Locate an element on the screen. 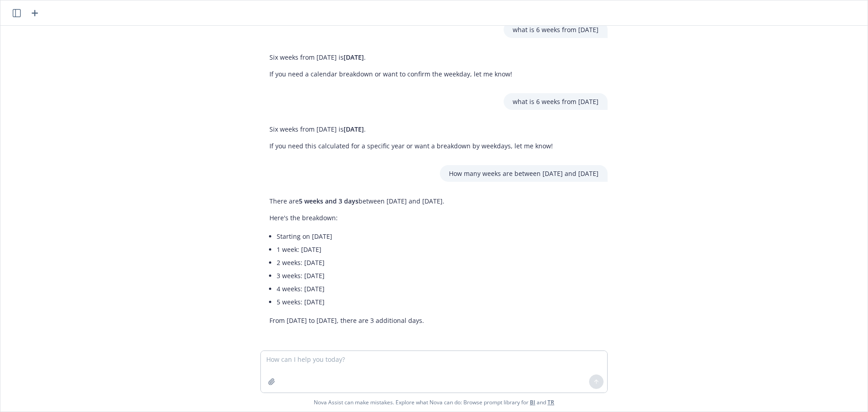 This screenshot has width=868, height=412. span: 5 weeks and 3 days is located at coordinates (329, 201).